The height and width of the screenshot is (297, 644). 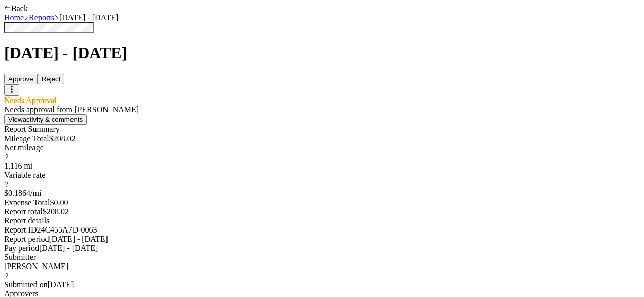 What do you see at coordinates (68, 248) in the screenshot?
I see `span: Go to pay period` at bounding box center [68, 248].